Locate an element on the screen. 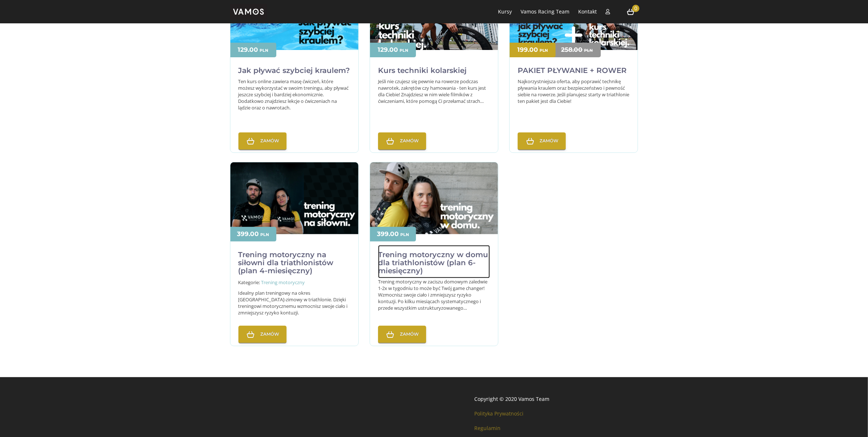  p: Ten kurs online zawiera masę ćwiczeń, które możesz wykorzystać w swoim treningu, aby pływać jeszc... is located at coordinates (294, 95).